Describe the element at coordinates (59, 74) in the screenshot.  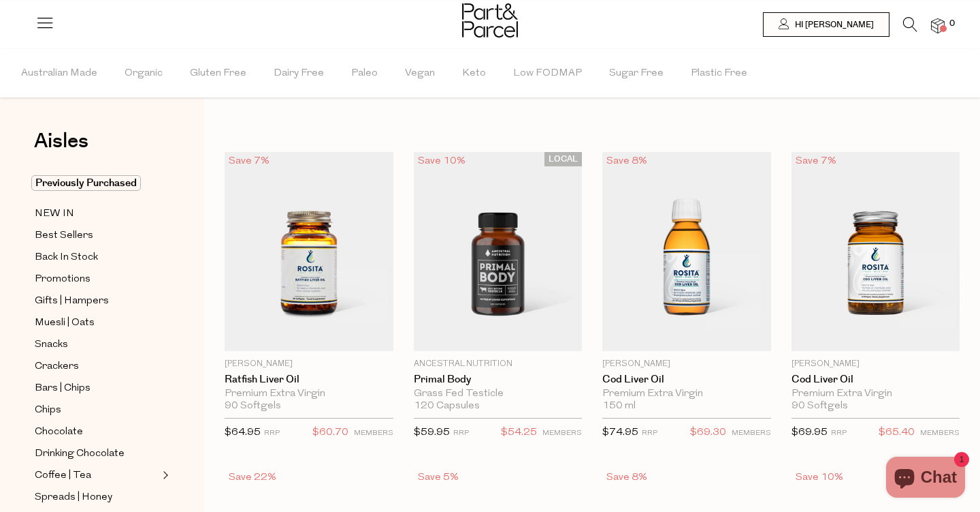
I see `span: Australian Made` at that location.